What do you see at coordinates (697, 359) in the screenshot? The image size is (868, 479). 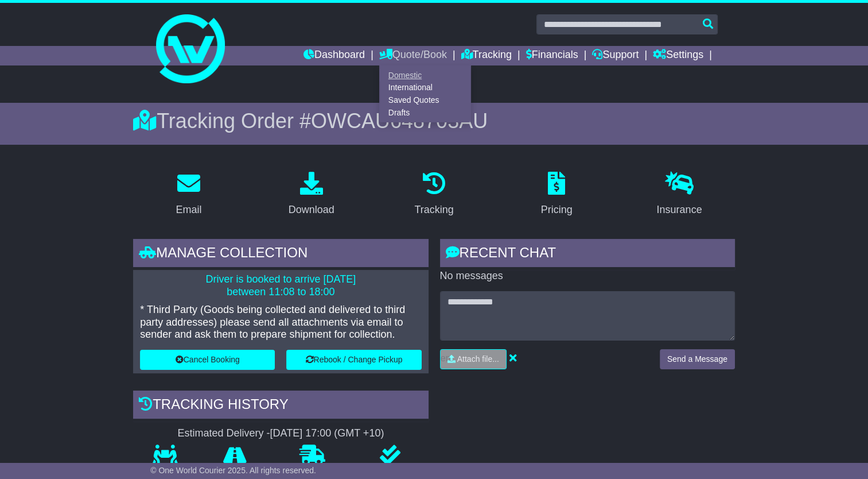 I see `button: Send a Message` at bounding box center [697, 359].